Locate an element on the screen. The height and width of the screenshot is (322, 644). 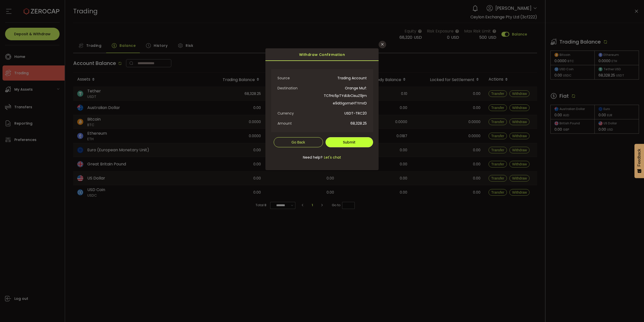
button: Go Back is located at coordinates (298, 142).